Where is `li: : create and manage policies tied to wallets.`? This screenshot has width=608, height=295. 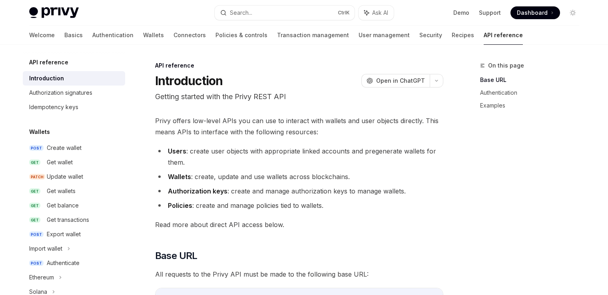
li: : create and manage policies tied to wallets. is located at coordinates (299, 206).